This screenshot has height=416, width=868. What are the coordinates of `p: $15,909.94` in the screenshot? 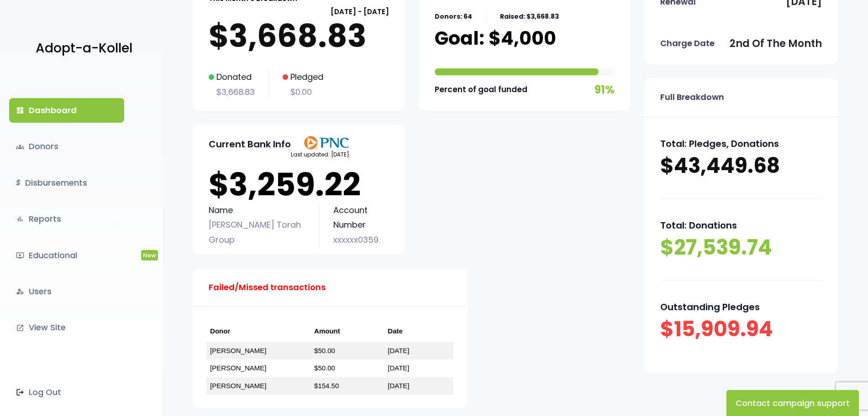 It's located at (741, 329).